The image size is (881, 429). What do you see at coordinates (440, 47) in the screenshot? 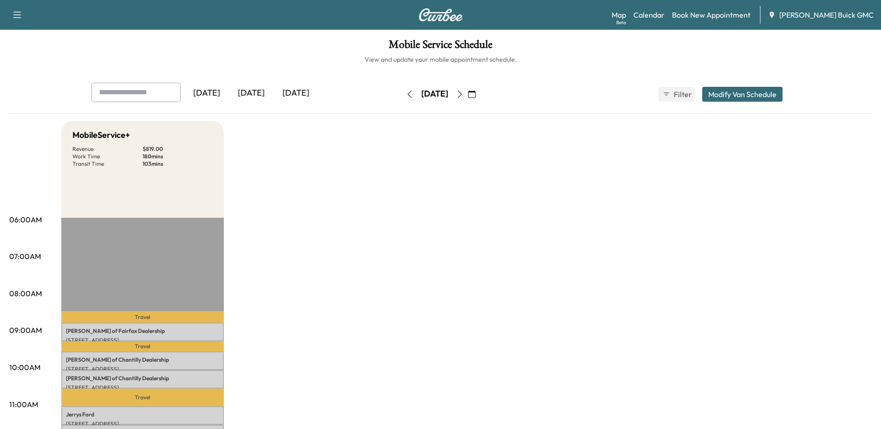
I see `h1: Mobile Service Schedule` at bounding box center [440, 47].